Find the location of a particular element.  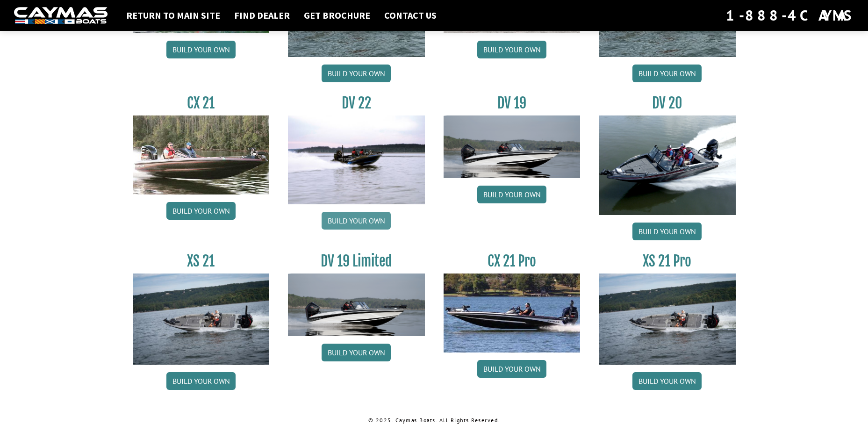

img: white-logo-c9c8dbefe5ff5ceceb0f0178aa75bf4bb51f6bca0971e226c86eb53dfe498488.png is located at coordinates (61, 16).